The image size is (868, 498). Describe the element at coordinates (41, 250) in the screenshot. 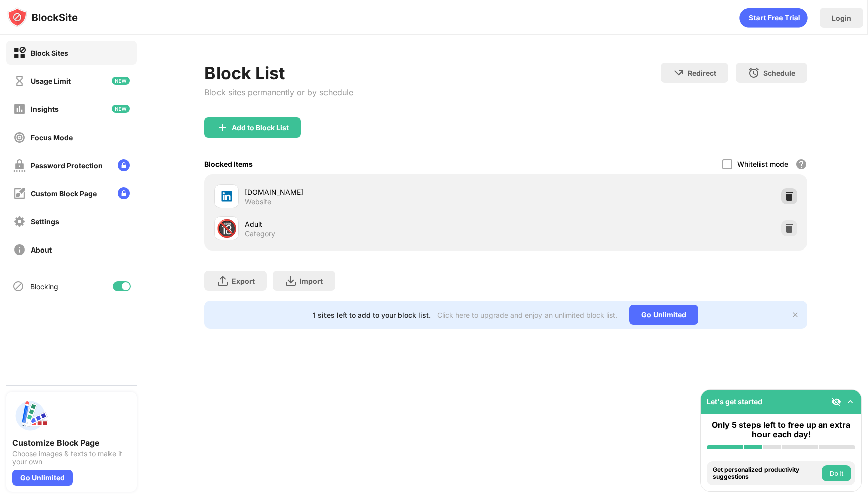

I see `div: About` at that location.